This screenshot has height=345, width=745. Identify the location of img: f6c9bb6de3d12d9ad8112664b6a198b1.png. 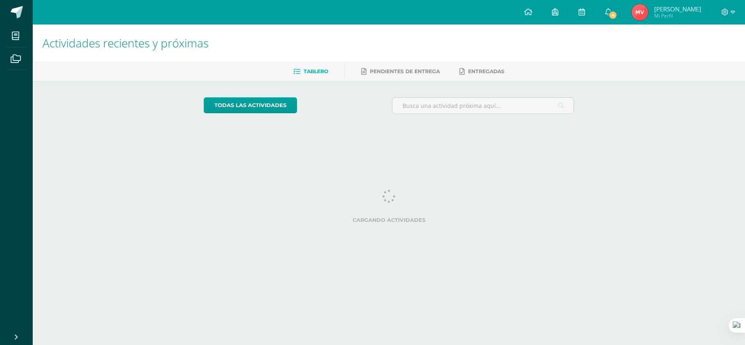
(640, 12).